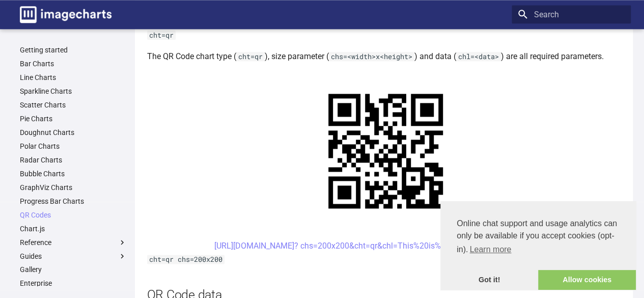 This screenshot has width=644, height=298. What do you see at coordinates (185, 259) in the screenshot?
I see `code: cht=qr chs=200x200` at bounding box center [185, 259].